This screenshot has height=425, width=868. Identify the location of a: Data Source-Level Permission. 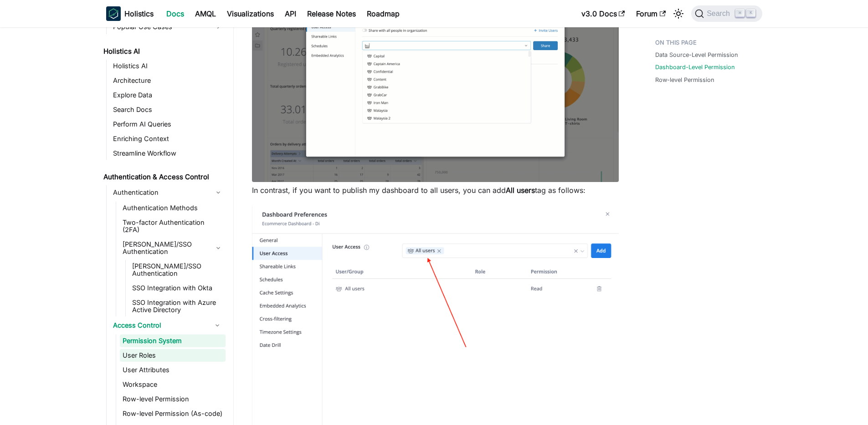
(696, 55).